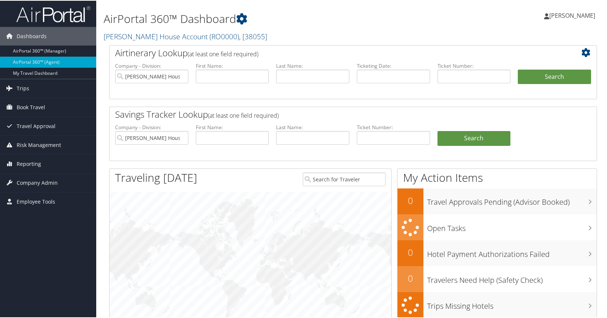  I want to click on span: ( RO0000 ), so click(224, 36).